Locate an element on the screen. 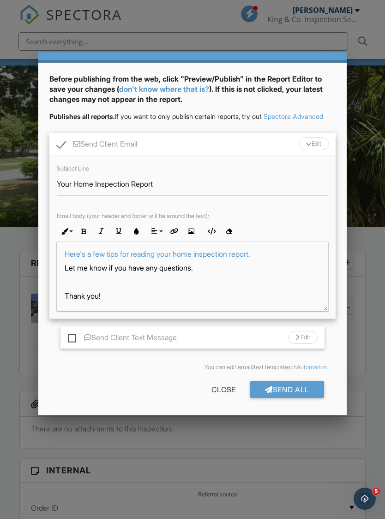 The image size is (385, 519). label: Send Client Text Message is located at coordinates (122, 339).